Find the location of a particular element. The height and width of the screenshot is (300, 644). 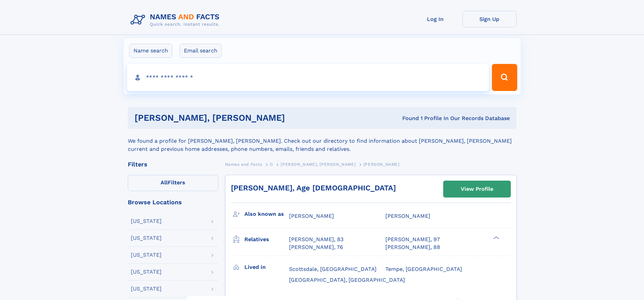

img: Logo Names and Facts is located at coordinates (176, 20).